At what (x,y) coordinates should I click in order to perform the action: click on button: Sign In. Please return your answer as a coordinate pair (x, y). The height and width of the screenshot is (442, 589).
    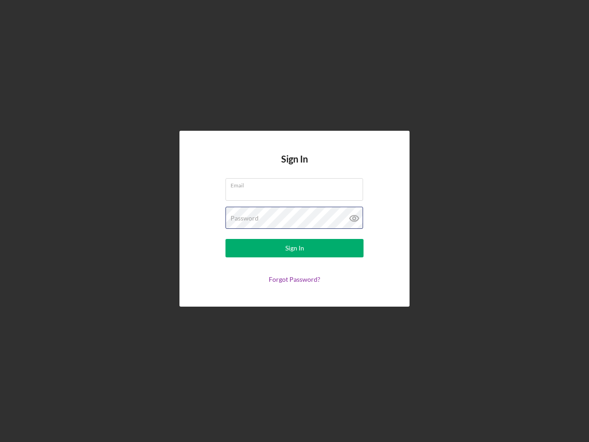
    Looking at the image, I should click on (295, 248).